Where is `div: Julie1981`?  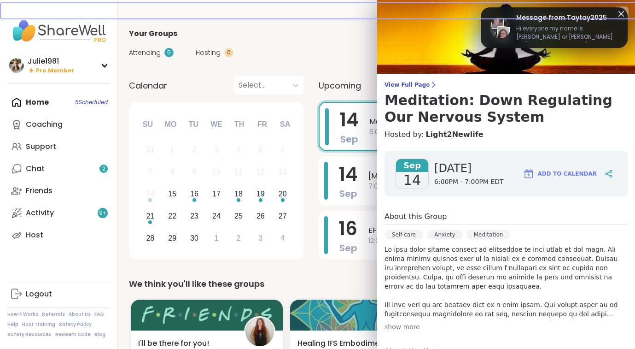 div: Julie1981 is located at coordinates (51, 61).